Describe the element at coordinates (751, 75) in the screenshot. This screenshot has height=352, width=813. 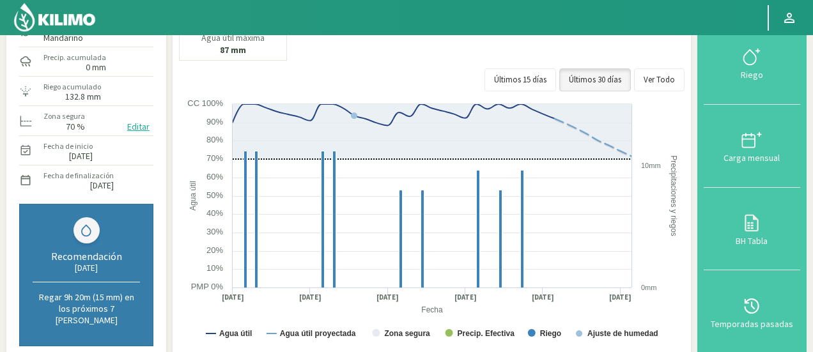
I see `div: Riego` at that location.